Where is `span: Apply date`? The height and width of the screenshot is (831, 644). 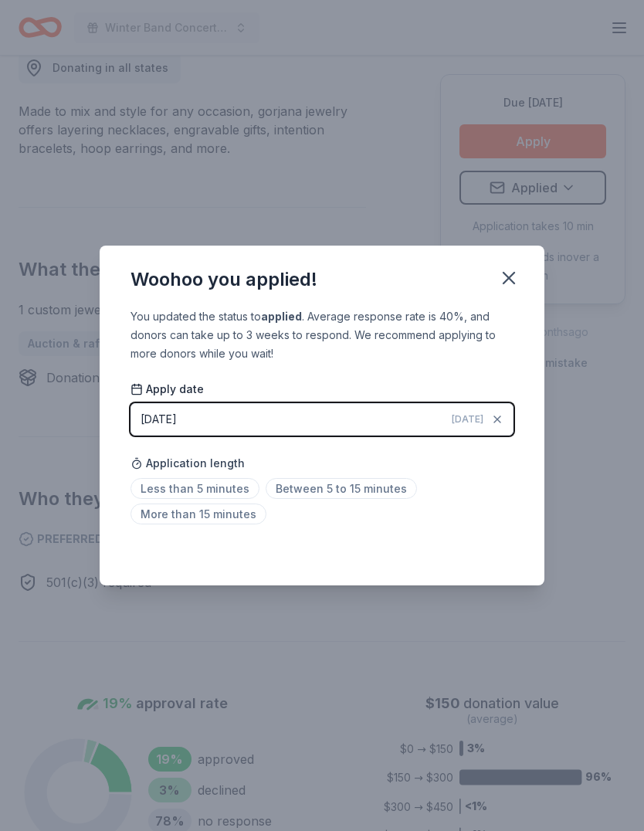 span: Apply date is located at coordinates (166, 389).